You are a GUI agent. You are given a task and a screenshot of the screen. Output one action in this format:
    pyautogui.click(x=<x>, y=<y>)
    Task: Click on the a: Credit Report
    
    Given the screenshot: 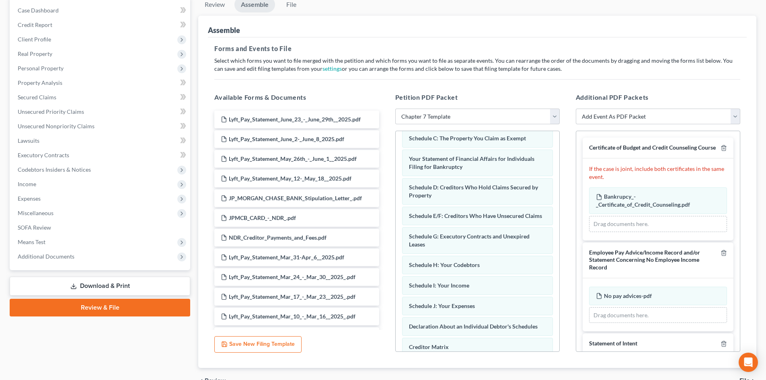 What is the action you would take?
    pyautogui.click(x=101, y=25)
    